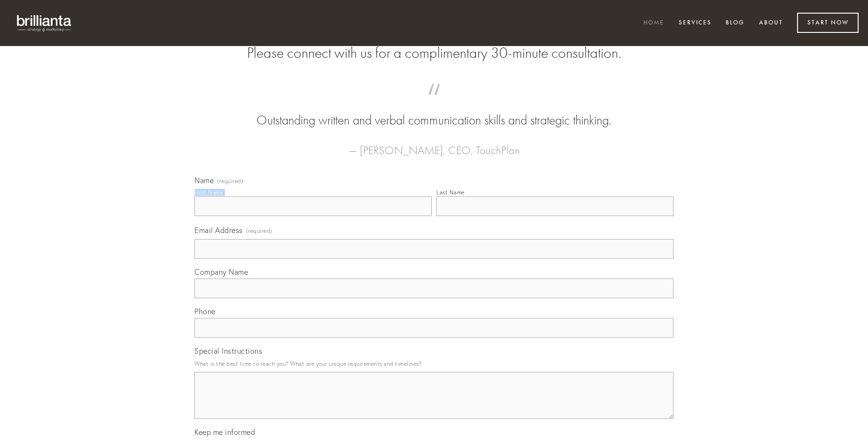 The image size is (868, 441). I want to click on span: Keep me informed, so click(224, 432).